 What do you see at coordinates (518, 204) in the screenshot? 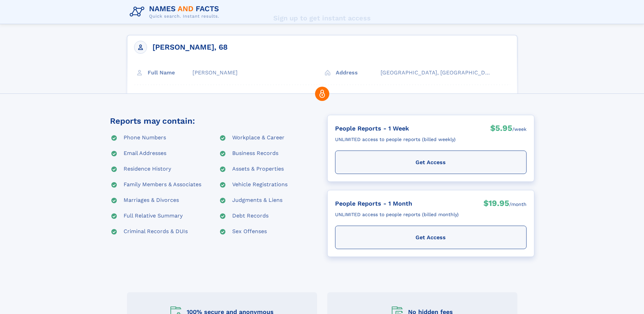
I see `div: /month` at bounding box center [518, 204].